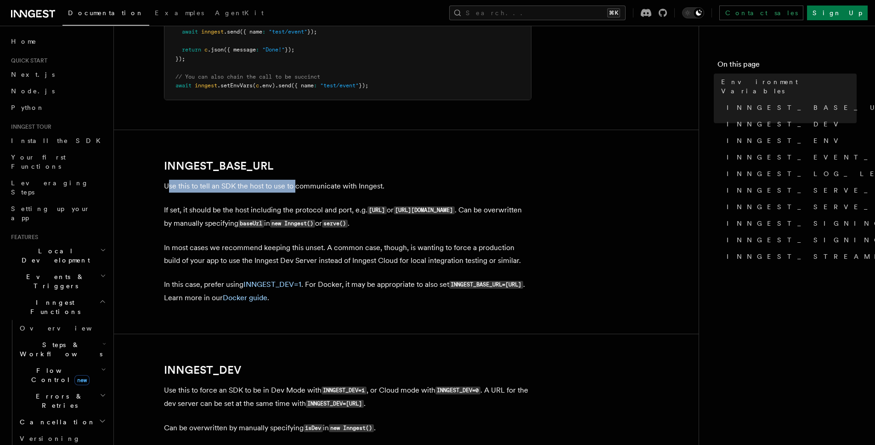 This screenshot has width=875, height=445. Describe the element at coordinates (57, 91) in the screenshot. I see `a: Node.js` at that location.